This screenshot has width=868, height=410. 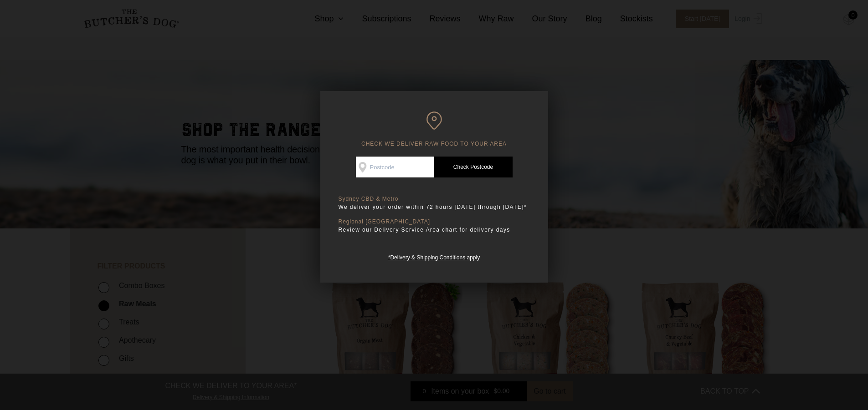 I want to click on p: Sydney CBD & Metro, so click(x=434, y=199).